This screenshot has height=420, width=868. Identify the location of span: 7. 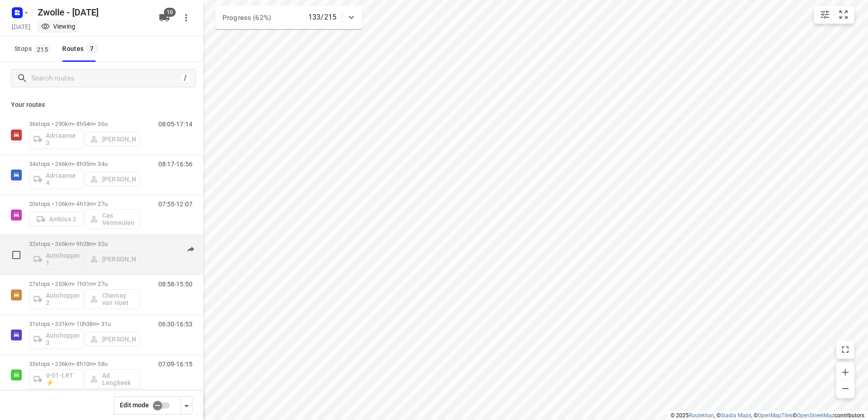
(92, 48).